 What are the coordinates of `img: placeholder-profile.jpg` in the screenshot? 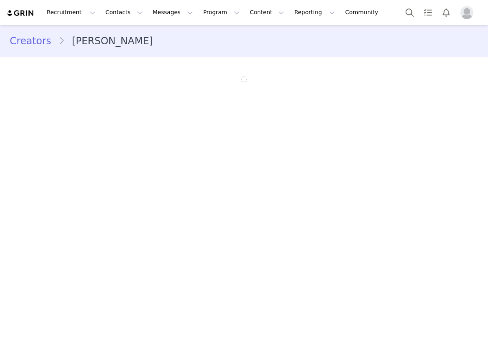 It's located at (467, 13).